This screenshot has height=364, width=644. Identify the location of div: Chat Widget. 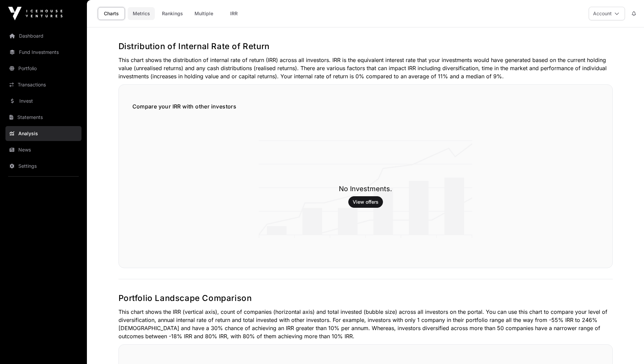
(627, 347).